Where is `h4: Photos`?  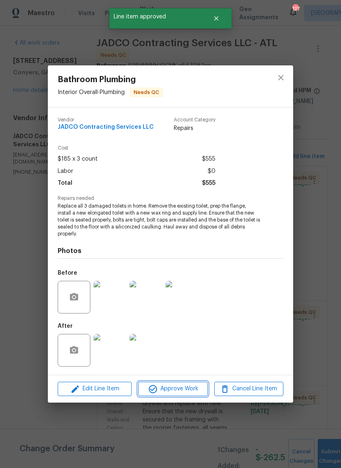
h4: Photos is located at coordinates (171, 251).